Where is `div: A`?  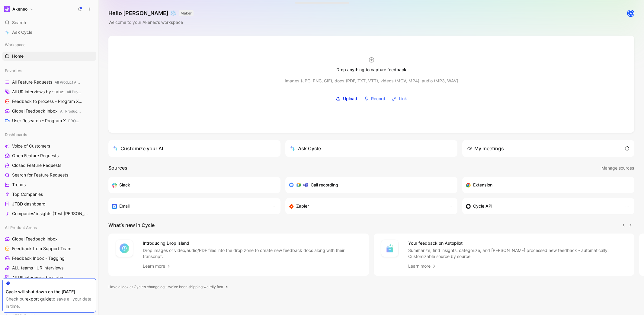
div: A is located at coordinates (631, 13).